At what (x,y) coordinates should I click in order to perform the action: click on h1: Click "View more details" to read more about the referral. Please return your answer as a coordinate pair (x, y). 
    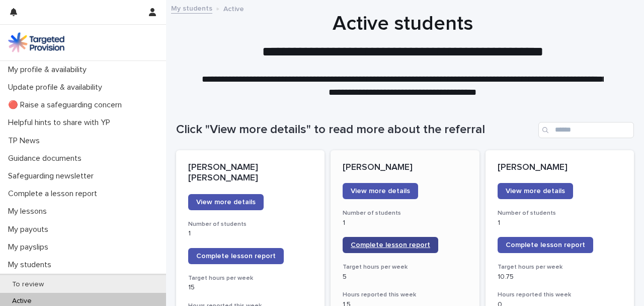
    Looking at the image, I should click on (355, 130).